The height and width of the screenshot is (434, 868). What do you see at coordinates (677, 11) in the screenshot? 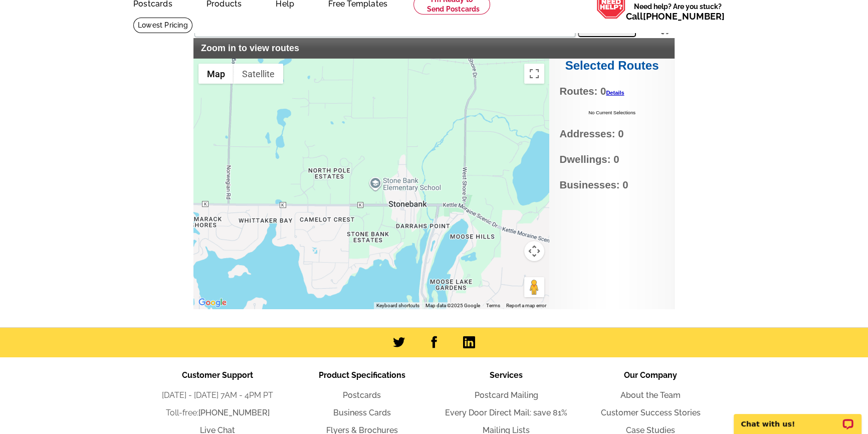
I see `span: Need help? Are you stuck?` at bounding box center [677, 11].